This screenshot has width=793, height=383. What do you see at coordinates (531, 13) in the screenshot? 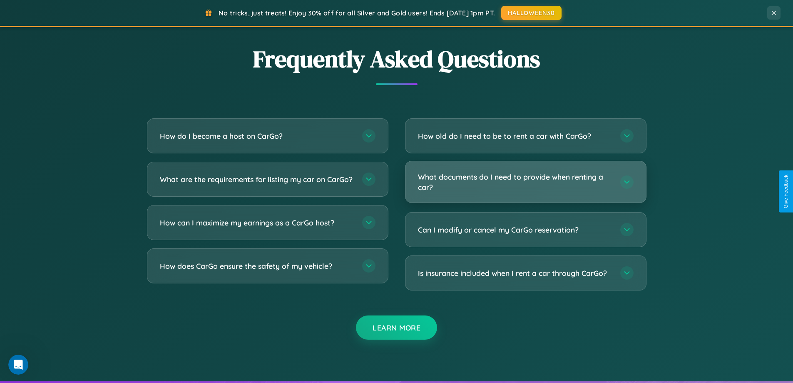
I see `button: HALLOWEEN30` at bounding box center [531, 13].